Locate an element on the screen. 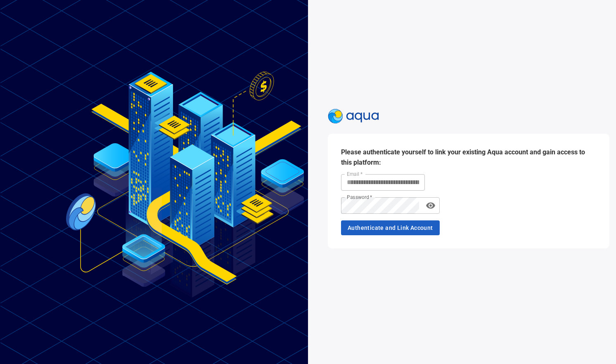 The image size is (616, 364). label: Password is located at coordinates (359, 197).